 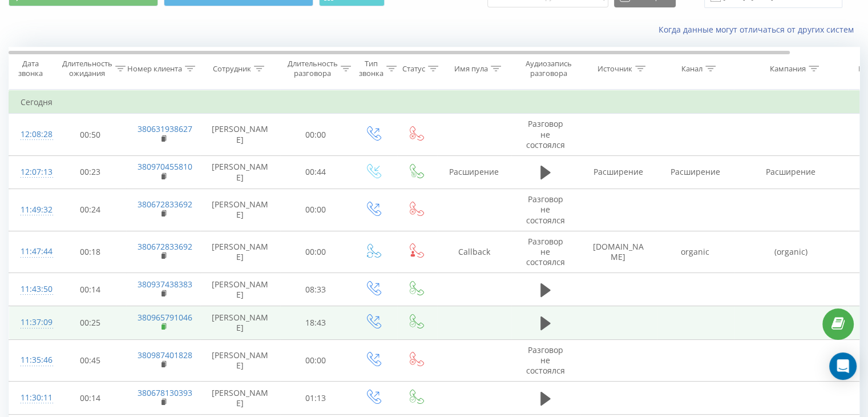 I want to click on td: 00:24, so click(x=90, y=210).